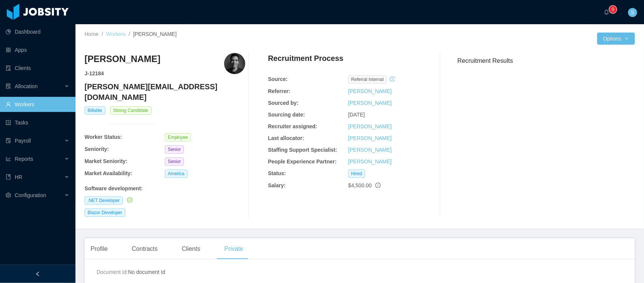 The width and height of the screenshot is (644, 283). What do you see at coordinates (130, 200) in the screenshot?
I see `i: icon: check-circle` at bounding box center [130, 200].